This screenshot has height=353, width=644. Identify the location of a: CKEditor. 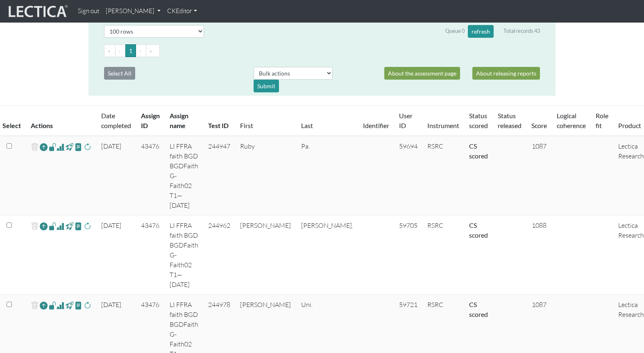
(182, 11).